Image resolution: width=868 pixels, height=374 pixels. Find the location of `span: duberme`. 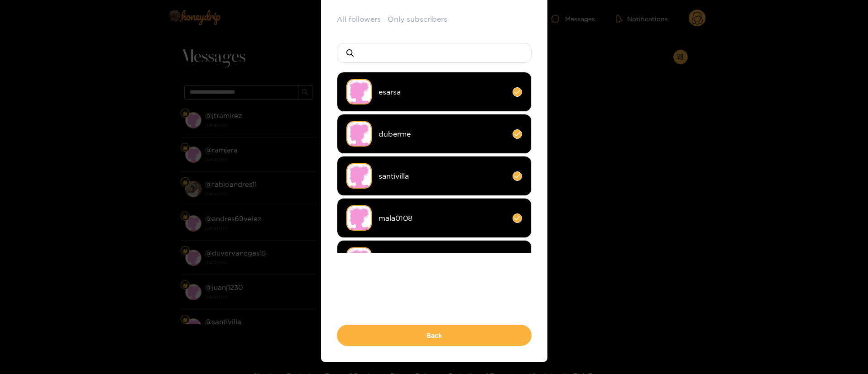

span: duberme is located at coordinates (442, 134).